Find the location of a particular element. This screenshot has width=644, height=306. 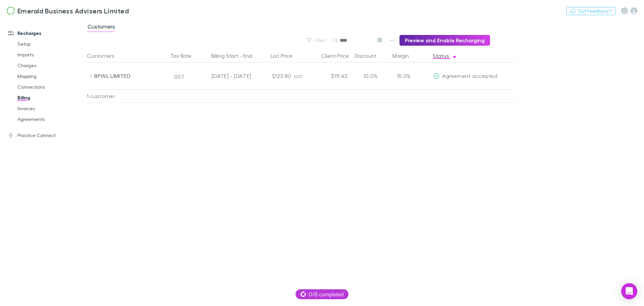

div: List Price is located at coordinates (285, 56).